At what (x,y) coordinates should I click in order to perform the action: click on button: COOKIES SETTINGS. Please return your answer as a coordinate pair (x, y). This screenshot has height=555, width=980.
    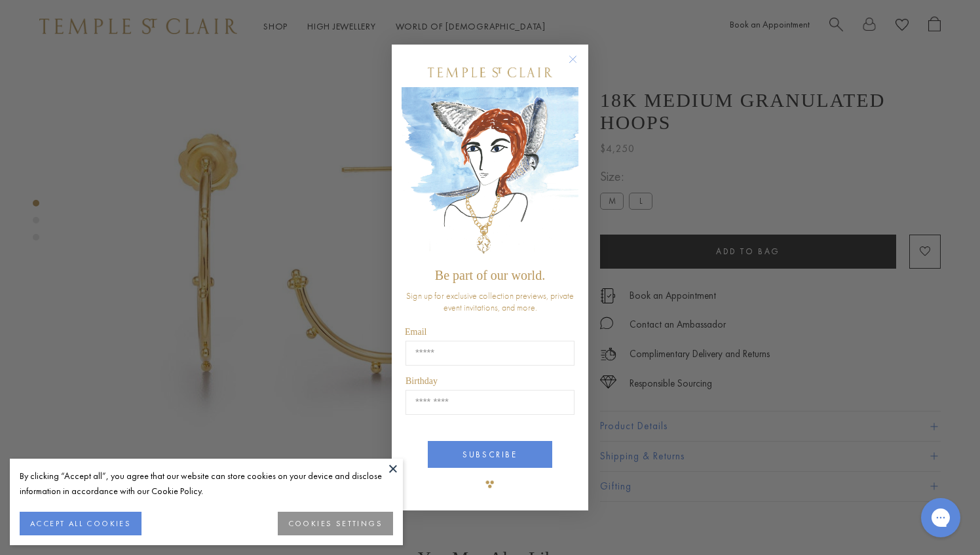
    Looking at the image, I should click on (335, 523).